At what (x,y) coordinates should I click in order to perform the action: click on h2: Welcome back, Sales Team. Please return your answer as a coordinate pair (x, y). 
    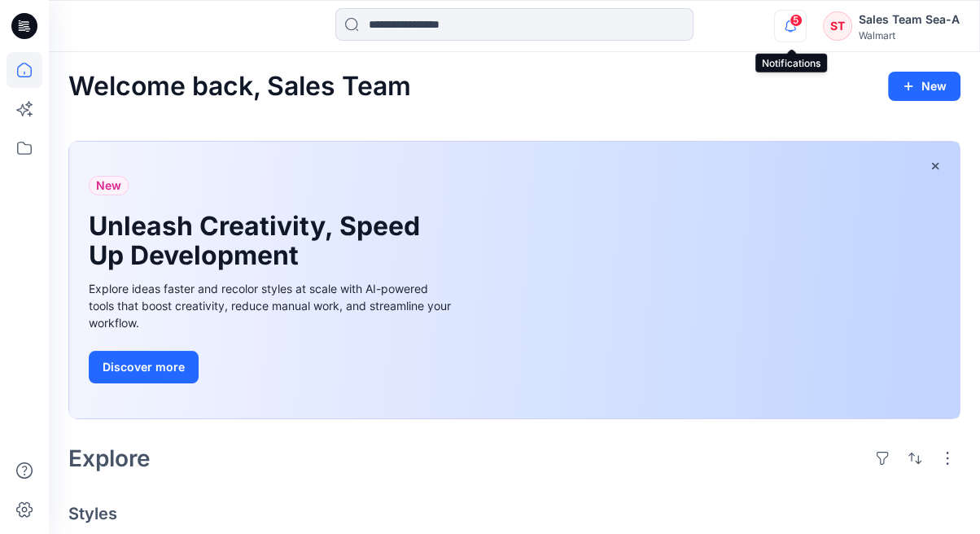
    Looking at the image, I should click on (240, 86).